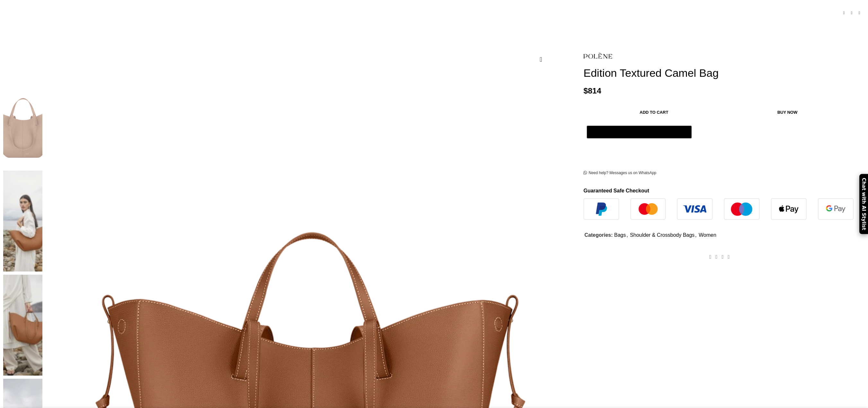 The image size is (868, 408). Describe the element at coordinates (592, 90) in the screenshot. I see `bdi: 814` at that location.